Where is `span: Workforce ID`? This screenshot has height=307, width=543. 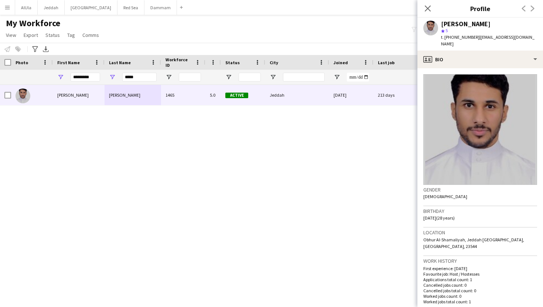 span: Workforce ID is located at coordinates (179, 62).